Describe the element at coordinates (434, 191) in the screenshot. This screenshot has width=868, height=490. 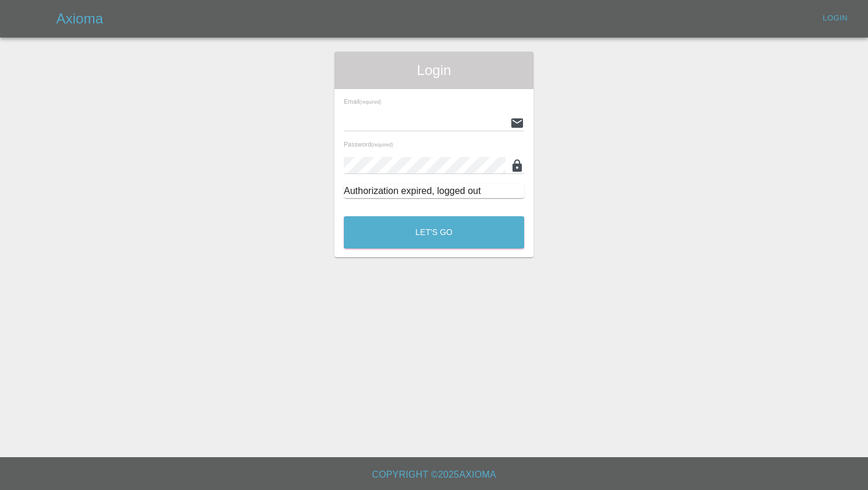
I see `div: Authorization expired, logged out` at that location.